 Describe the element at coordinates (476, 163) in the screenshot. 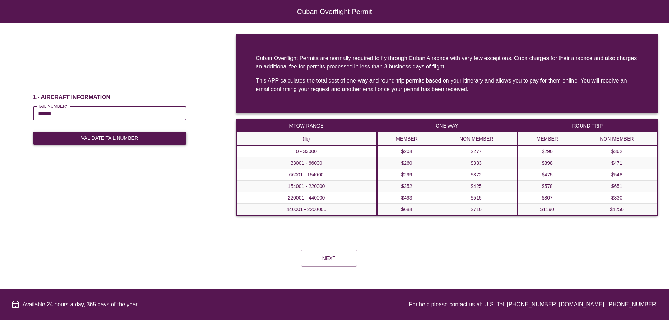

I see `td: $333` at that location.